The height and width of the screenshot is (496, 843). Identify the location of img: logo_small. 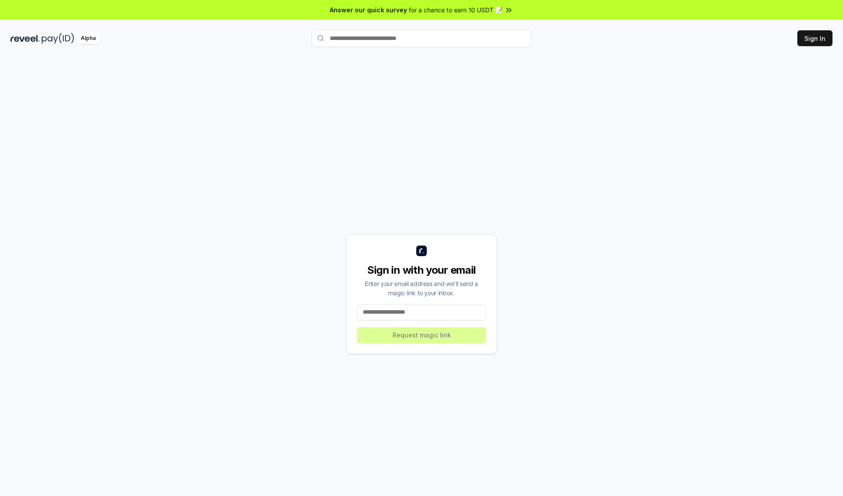
(422, 251).